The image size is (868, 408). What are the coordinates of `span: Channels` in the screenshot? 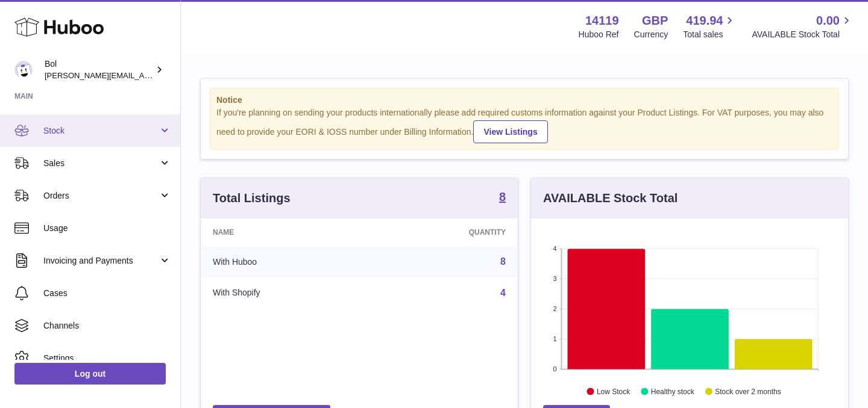 It's located at (107, 326).